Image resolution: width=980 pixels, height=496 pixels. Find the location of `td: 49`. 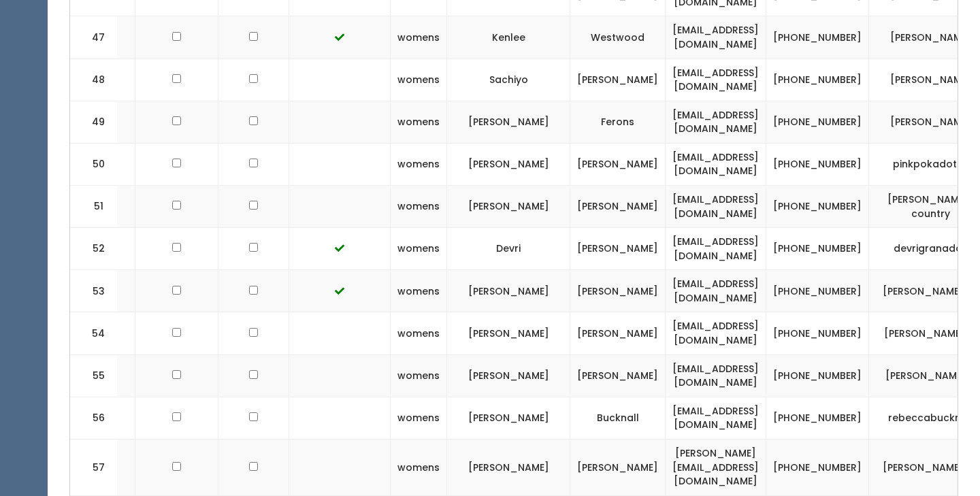

td: 49 is located at coordinates (93, 121).